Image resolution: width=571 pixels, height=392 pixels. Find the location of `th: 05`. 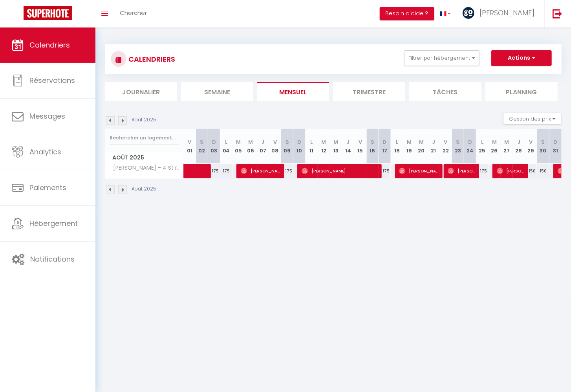

th: 05 is located at coordinates (238, 146).